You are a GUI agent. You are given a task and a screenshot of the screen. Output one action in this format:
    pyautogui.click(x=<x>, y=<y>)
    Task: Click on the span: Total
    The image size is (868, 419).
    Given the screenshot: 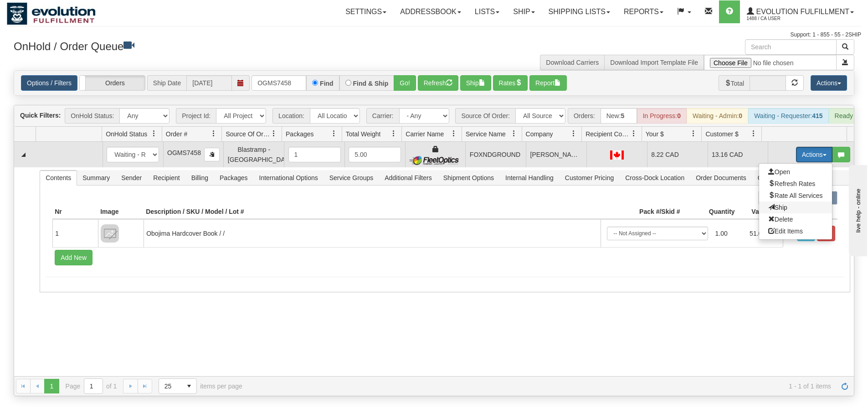 What is the action you would take?
    pyautogui.click(x=734, y=83)
    